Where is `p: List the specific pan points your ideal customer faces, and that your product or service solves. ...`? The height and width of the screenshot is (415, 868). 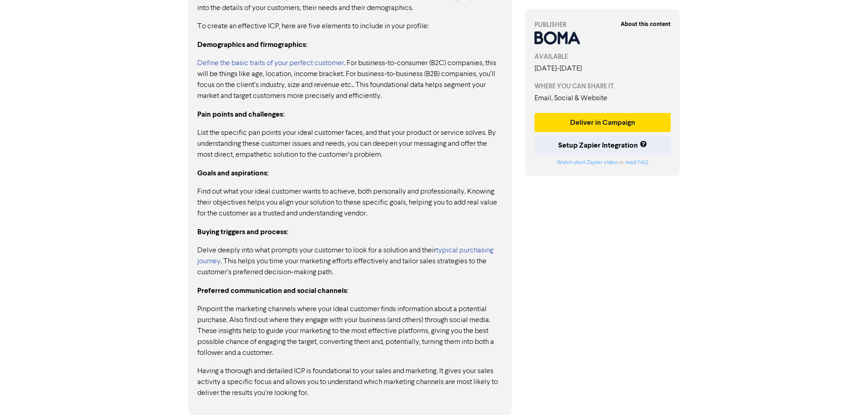
p: List the specific pan points your ideal customer faces, and that your product or service solves. ... is located at coordinates (350, 144).